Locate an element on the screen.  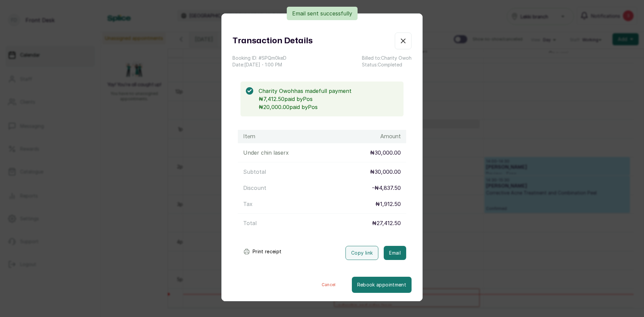
button: Copy link is located at coordinates (362, 253).